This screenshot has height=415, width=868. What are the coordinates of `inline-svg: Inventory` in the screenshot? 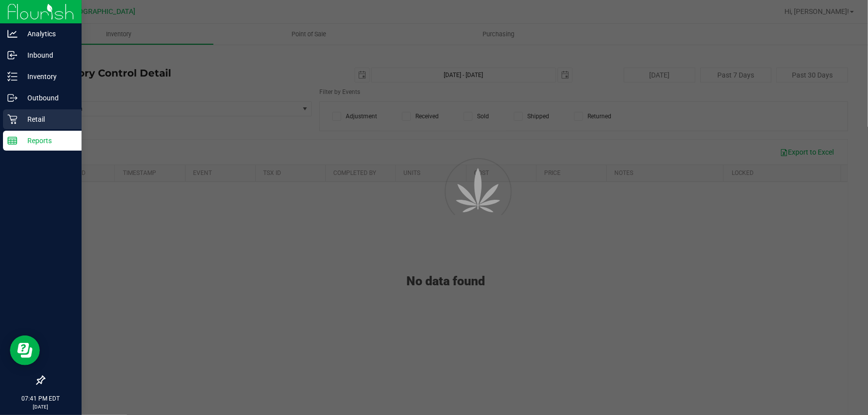 It's located at (12, 76).